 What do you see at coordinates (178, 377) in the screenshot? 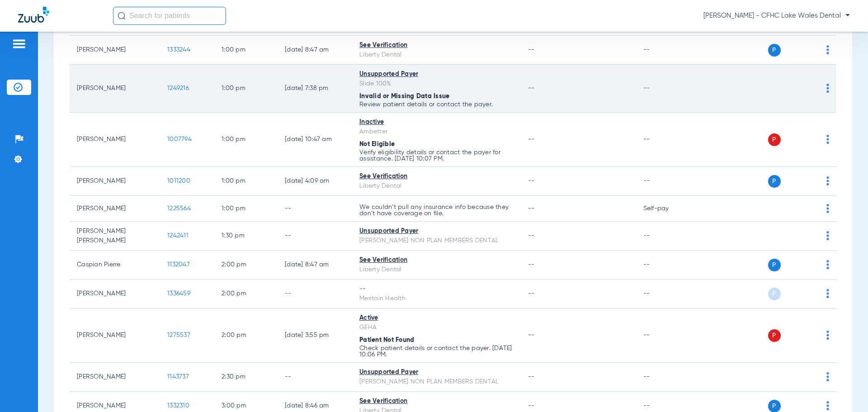
I see `span: 1143737` at bounding box center [178, 377].